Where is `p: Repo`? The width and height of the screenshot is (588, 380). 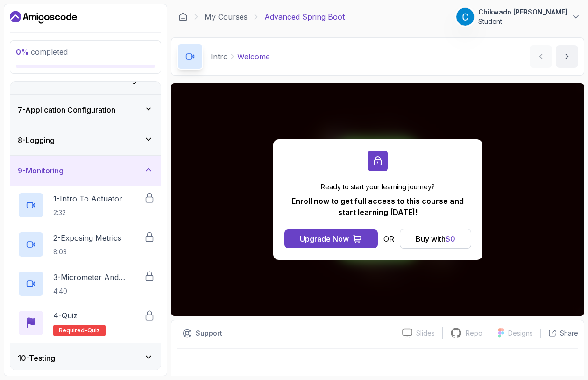
p: Repo is located at coordinates (474, 333).